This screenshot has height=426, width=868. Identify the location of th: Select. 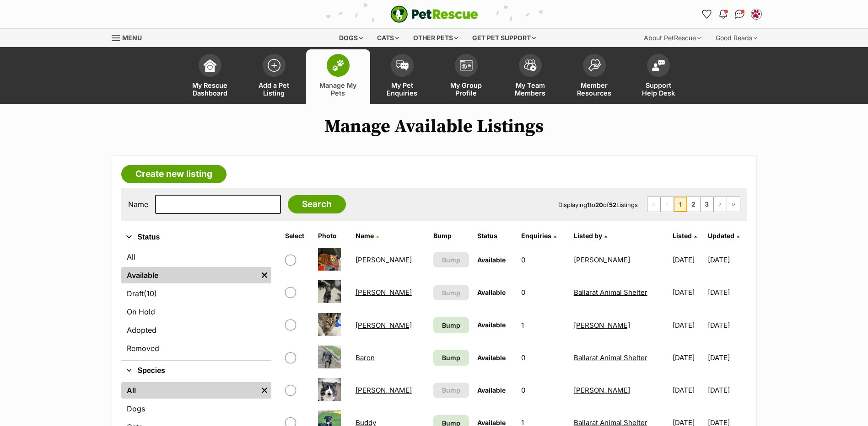
(297, 236).